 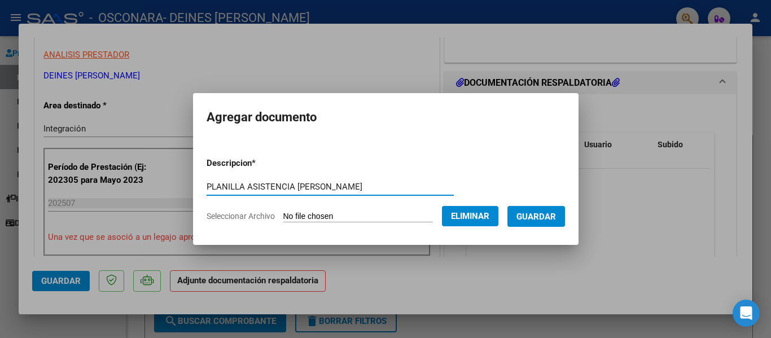 What do you see at coordinates (470, 216) in the screenshot?
I see `button: Eliminar` at bounding box center [470, 216].